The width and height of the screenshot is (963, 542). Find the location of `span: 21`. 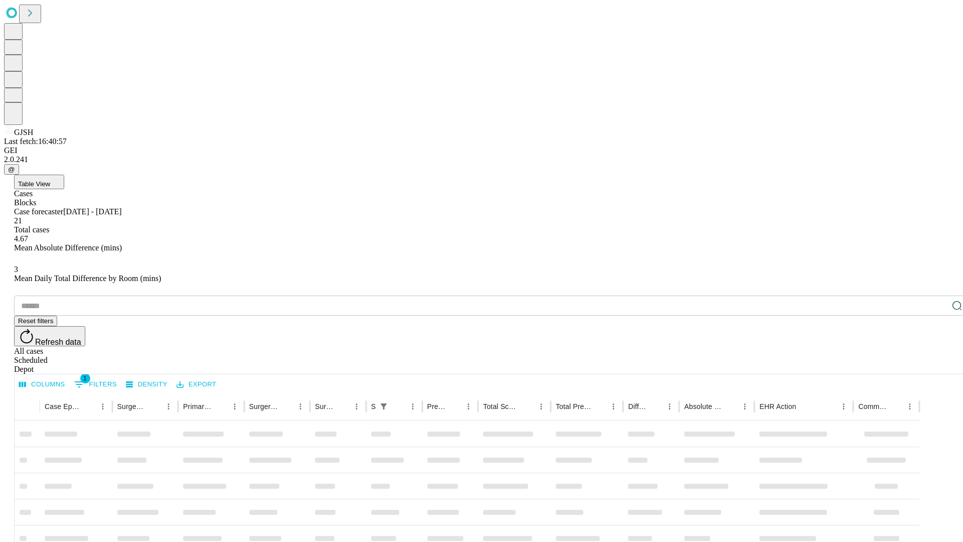

span: 21 is located at coordinates (18, 220).